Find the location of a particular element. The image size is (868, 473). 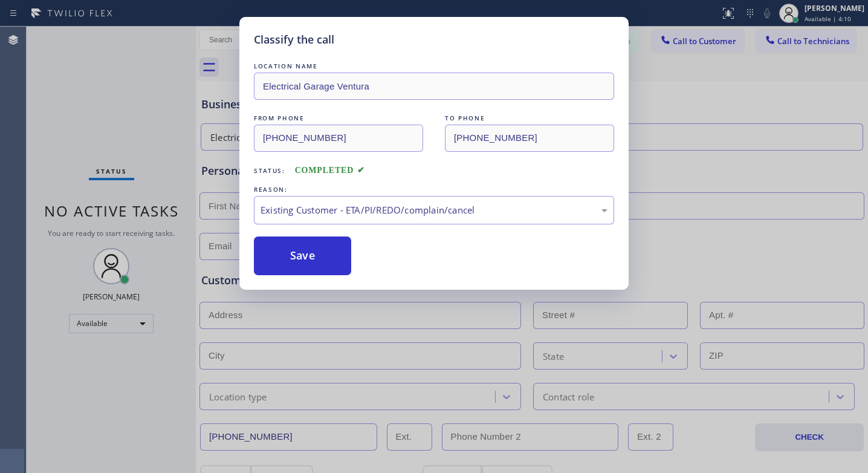

button: Save is located at coordinates (302, 256).